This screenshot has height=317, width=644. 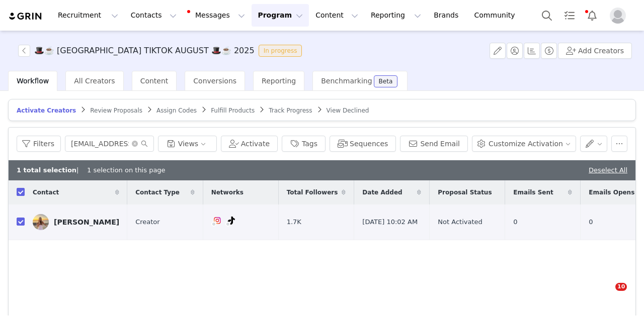 I want to click on span: 10, so click(x=621, y=287).